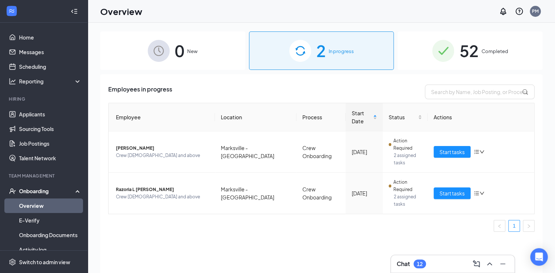  Describe the element at coordinates (490, 264) in the screenshot. I see `svg: ChevronUp` at that location.